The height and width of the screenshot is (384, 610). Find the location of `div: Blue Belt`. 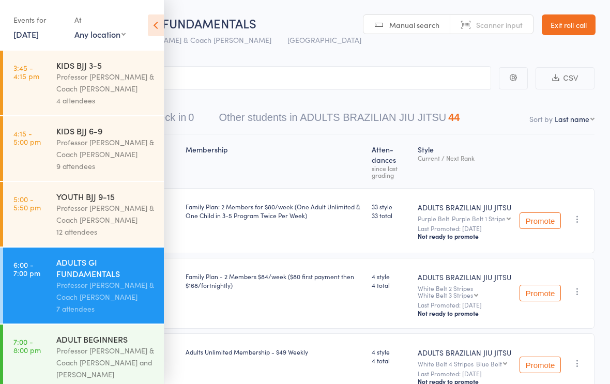

div: Blue Belt is located at coordinates (489, 363).